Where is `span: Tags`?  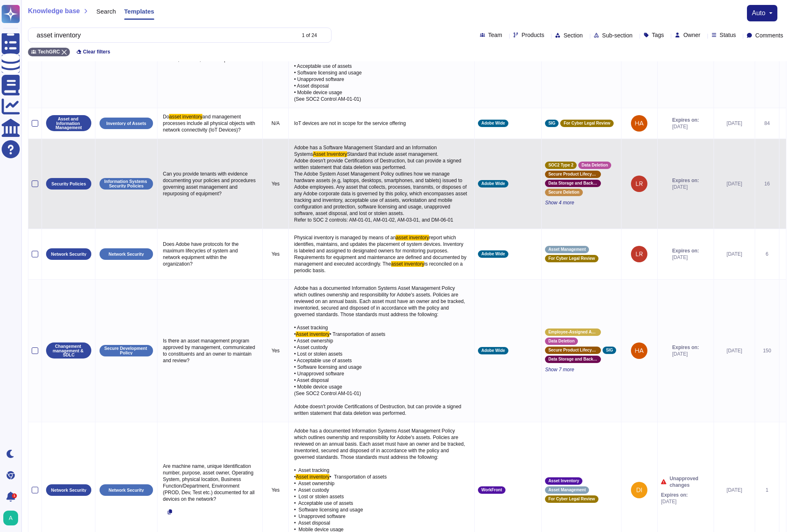 span: Tags is located at coordinates (658, 35).